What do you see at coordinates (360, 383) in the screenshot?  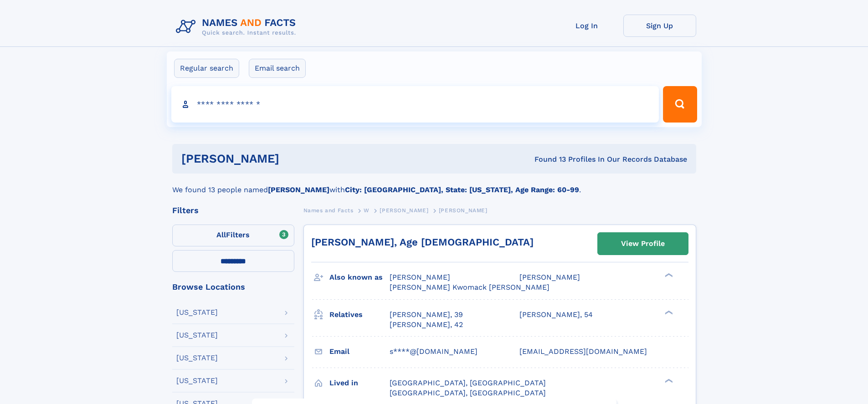 I see `h3: Lived in` at bounding box center [360, 383].